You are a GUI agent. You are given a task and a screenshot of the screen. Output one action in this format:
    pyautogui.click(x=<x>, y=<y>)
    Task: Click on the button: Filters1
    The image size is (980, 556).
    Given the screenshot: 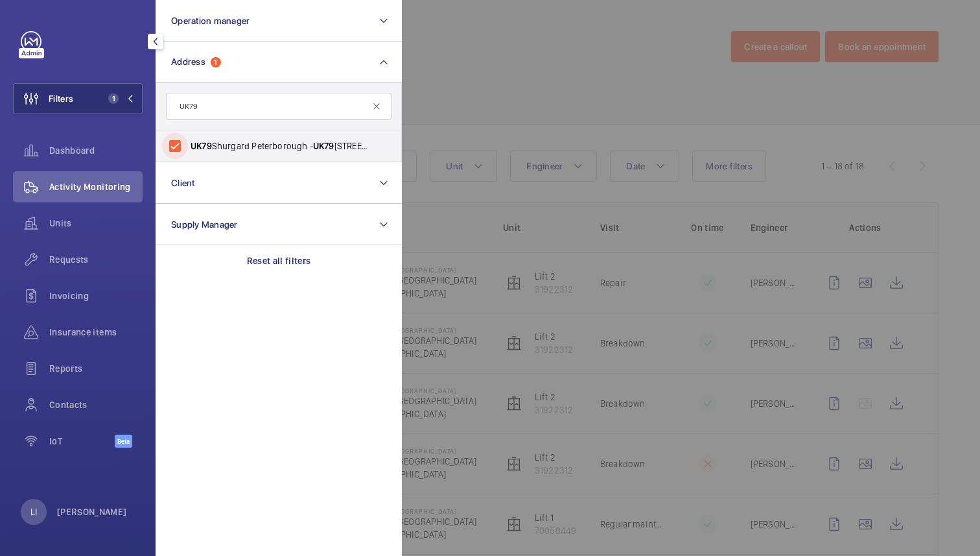 What is the action you would take?
    pyautogui.click(x=78, y=99)
    